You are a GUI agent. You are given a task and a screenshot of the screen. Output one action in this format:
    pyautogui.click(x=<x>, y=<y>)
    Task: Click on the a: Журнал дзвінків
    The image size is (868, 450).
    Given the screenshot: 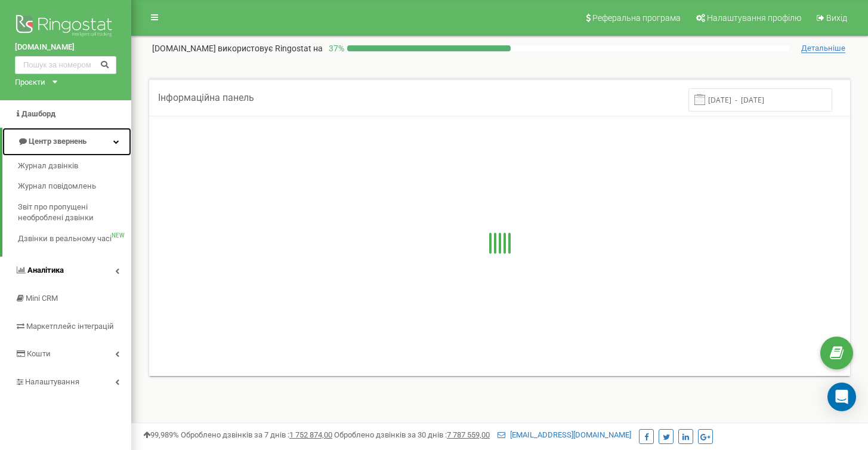 What is the action you would take?
    pyautogui.click(x=75, y=166)
    